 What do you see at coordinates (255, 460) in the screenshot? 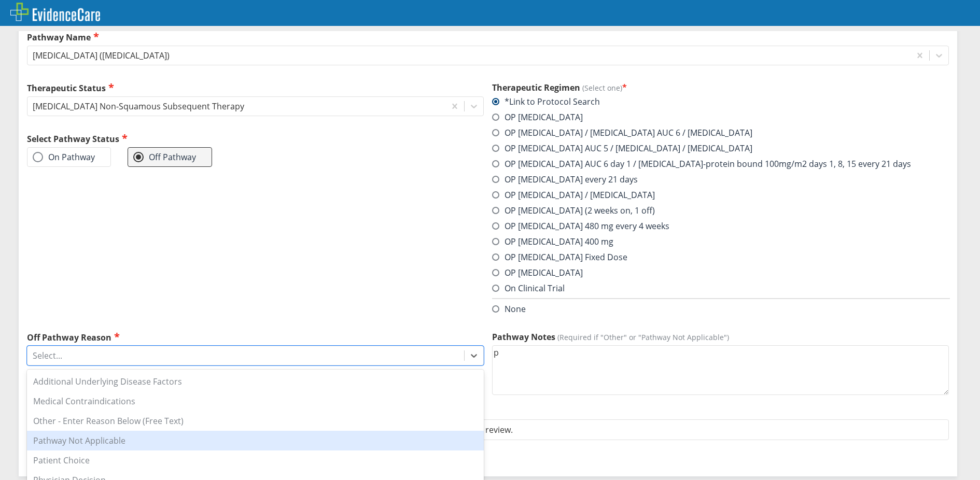
I see `div: Patient Choice` at bounding box center [255, 460].